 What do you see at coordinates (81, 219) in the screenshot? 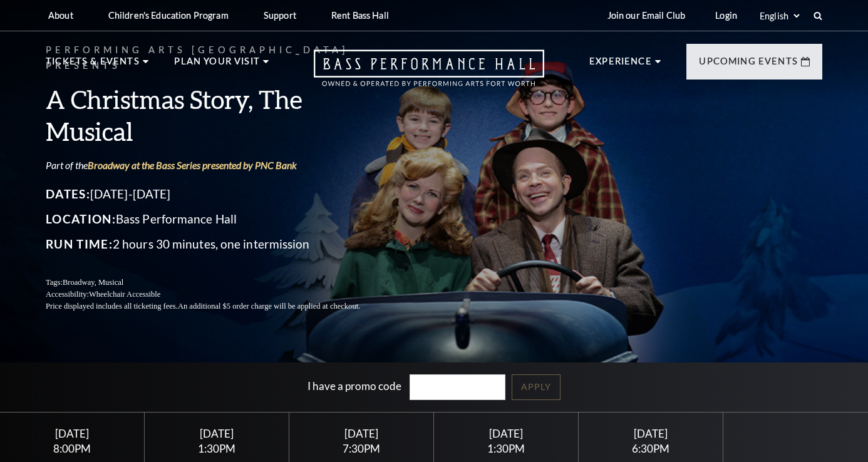
I see `span: Location:` at bounding box center [81, 219].